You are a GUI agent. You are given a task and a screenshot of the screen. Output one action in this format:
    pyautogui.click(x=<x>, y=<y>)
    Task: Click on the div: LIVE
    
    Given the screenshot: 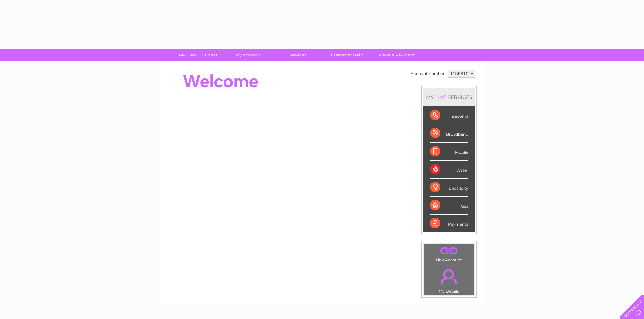 What is the action you would take?
    pyautogui.click(x=440, y=97)
    